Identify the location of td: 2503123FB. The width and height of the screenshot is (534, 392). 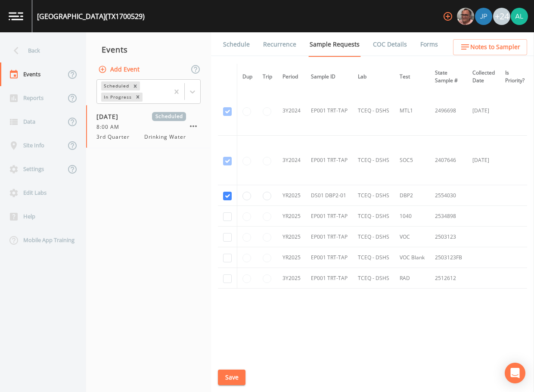
(448, 257).